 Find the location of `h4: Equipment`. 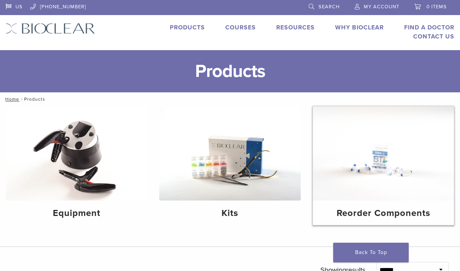

h4: Equipment is located at coordinates (77, 213).